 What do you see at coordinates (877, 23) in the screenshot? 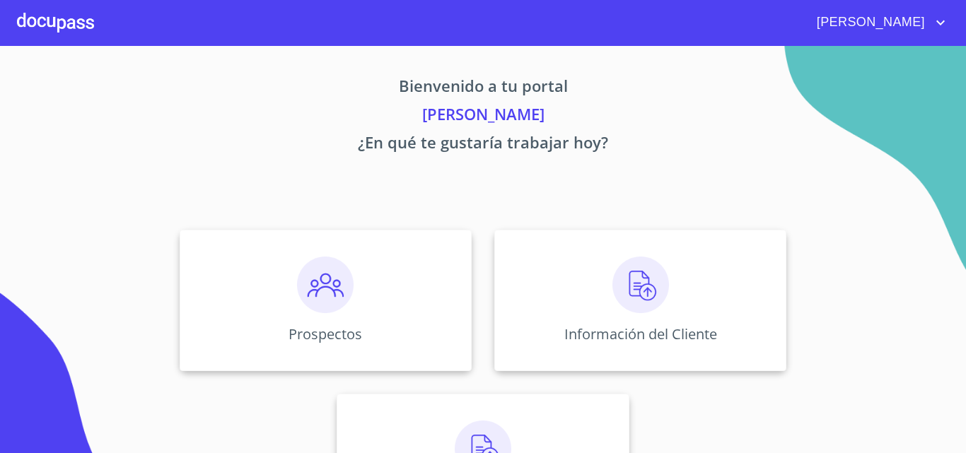
I see `button: account of current user` at bounding box center [877, 23].